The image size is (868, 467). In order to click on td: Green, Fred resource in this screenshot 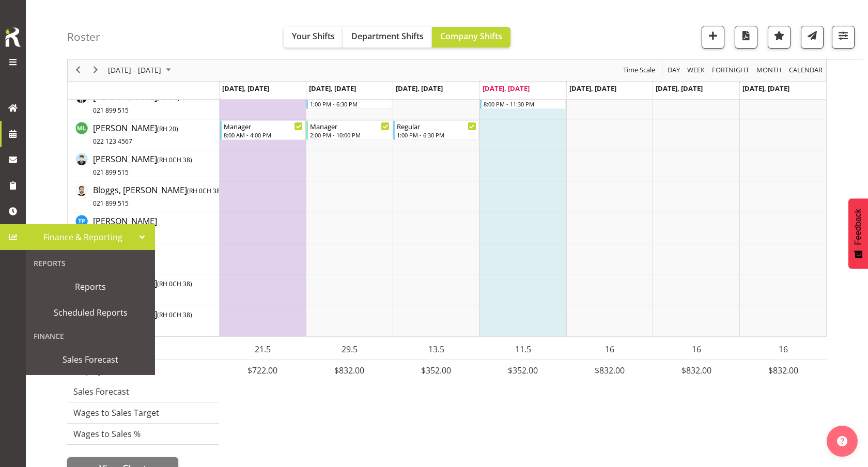, I will do `click(144, 104)`.